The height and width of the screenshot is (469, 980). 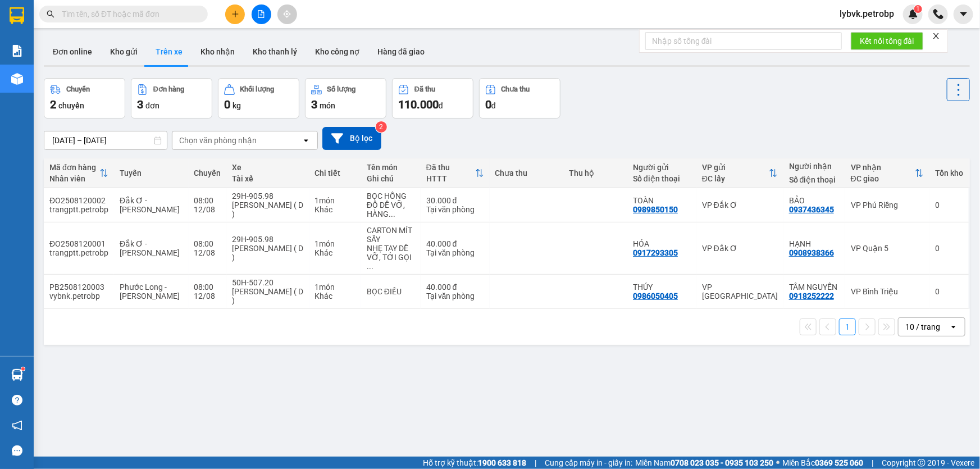 I want to click on button: Chưa thu0đ, so click(x=520, y=98).